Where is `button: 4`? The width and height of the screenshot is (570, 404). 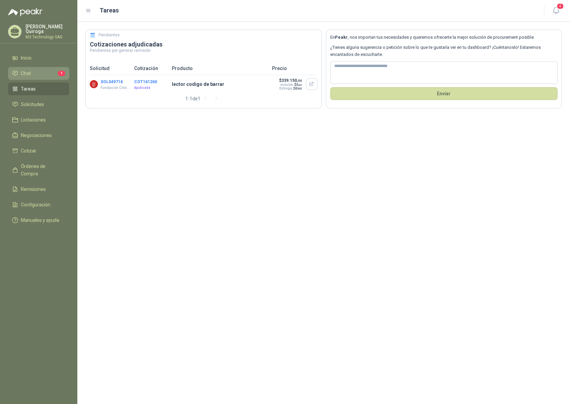 button: 4 is located at coordinates (556, 11).